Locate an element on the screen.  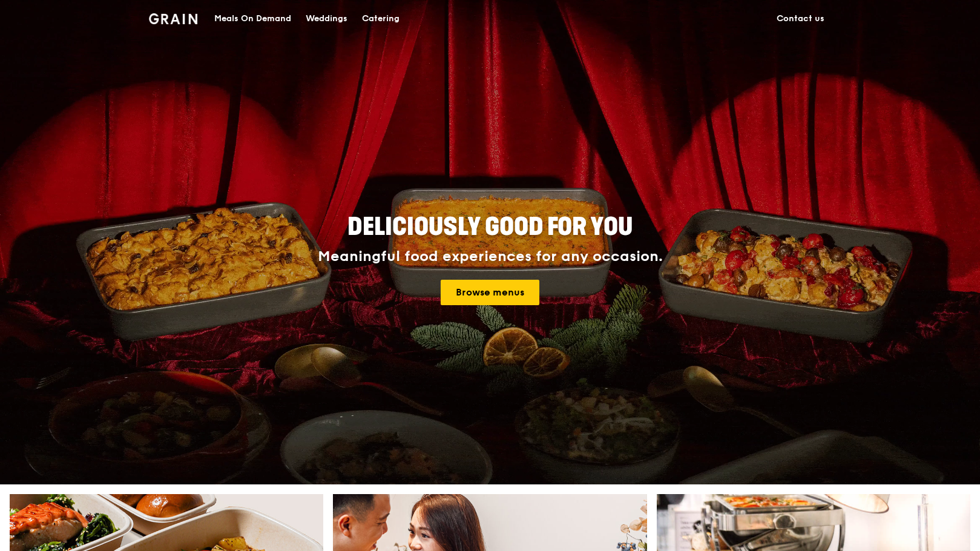
div: Catering is located at coordinates (381, 19).